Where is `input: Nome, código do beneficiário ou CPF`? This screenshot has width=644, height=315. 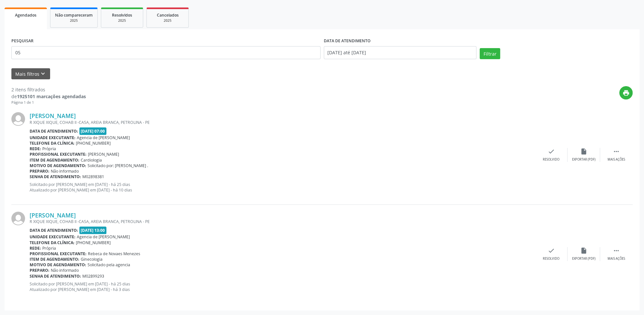
input: Nome, código do beneficiário ou CPF is located at coordinates (166, 52).